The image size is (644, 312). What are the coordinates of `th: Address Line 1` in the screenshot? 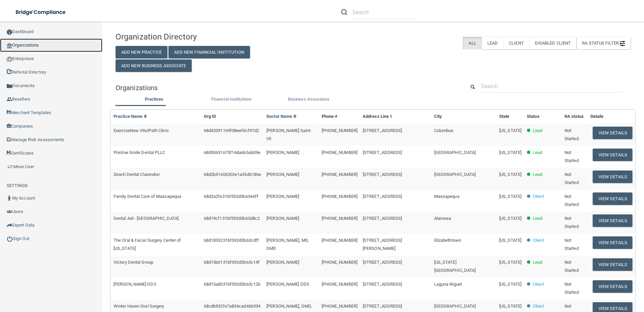 It's located at (395, 116).